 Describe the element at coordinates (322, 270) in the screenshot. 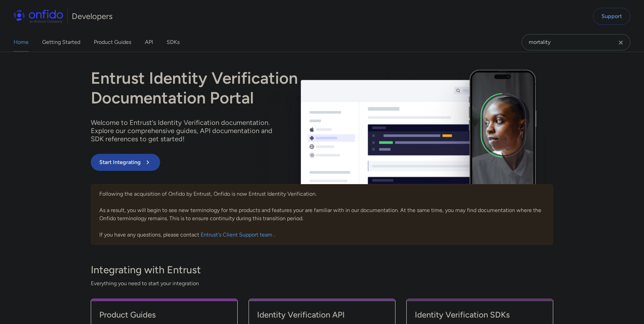

I see `h3: Integrating with Entrust` at that location.